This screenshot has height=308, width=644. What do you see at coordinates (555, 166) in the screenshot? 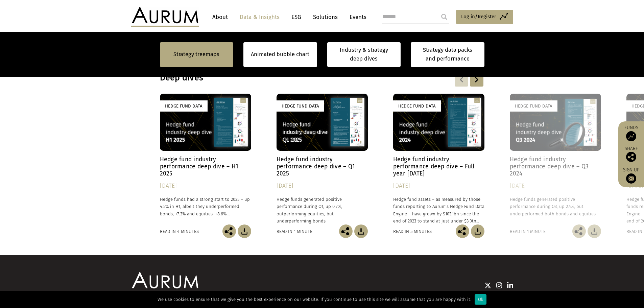
I see `h4: Hedge fund industry performance deep dive – Q3 2024` at bounding box center [555, 166].